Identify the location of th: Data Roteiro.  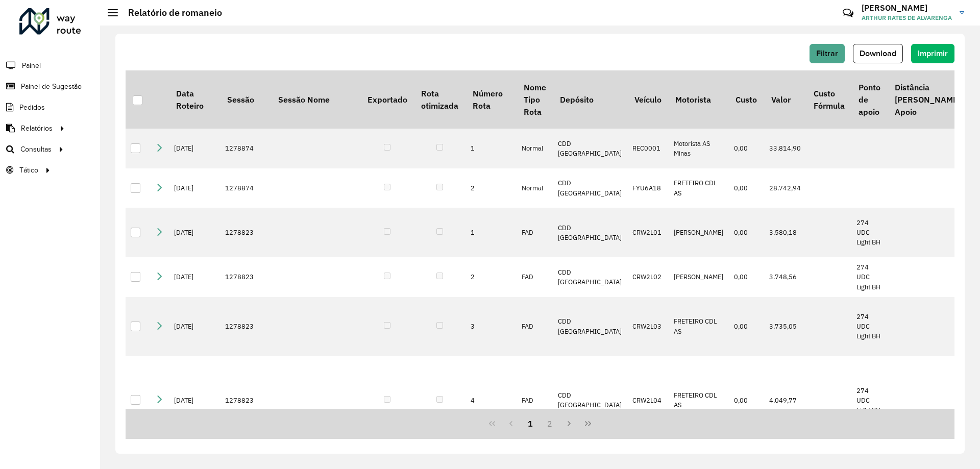
(195, 100).